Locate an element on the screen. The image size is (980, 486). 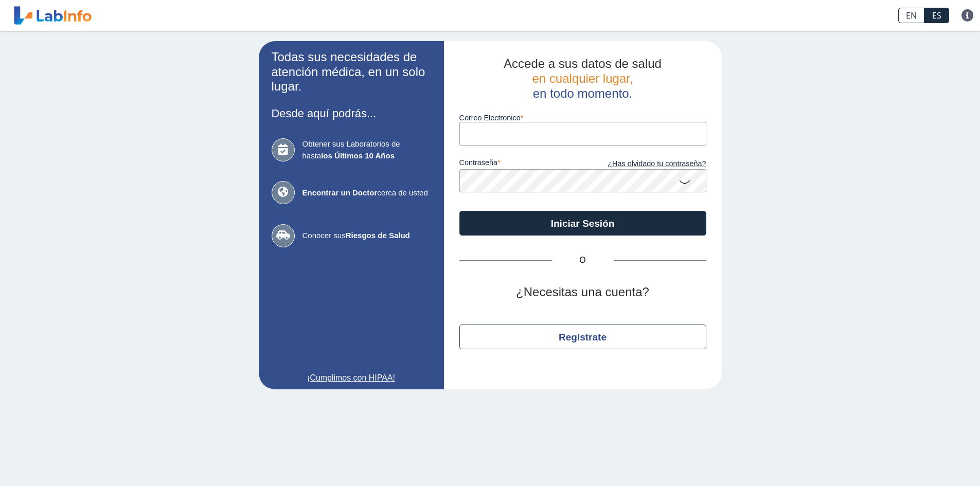
h3: Desde aquí podrás... is located at coordinates (352, 113).